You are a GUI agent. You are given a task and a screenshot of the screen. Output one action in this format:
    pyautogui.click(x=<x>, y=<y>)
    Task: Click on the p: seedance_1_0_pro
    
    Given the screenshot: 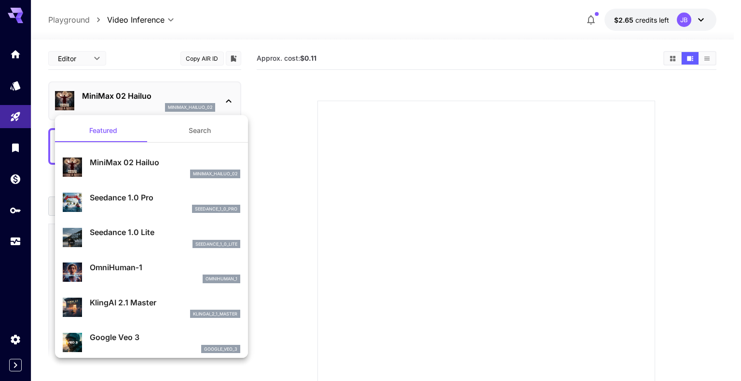 What is the action you would take?
    pyautogui.click(x=216, y=209)
    